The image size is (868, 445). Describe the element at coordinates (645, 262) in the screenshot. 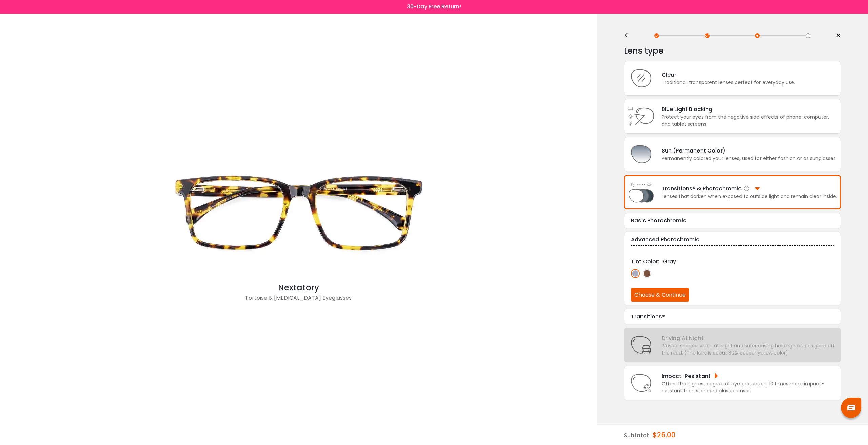

I see `span: Tint Color:` at that location.